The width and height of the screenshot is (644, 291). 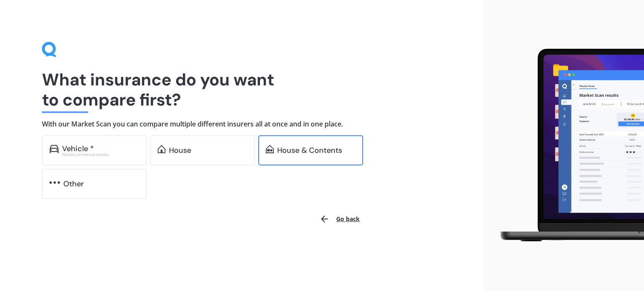 I want to click on h1: What insurance do you want to compare first?, so click(x=241, y=90).